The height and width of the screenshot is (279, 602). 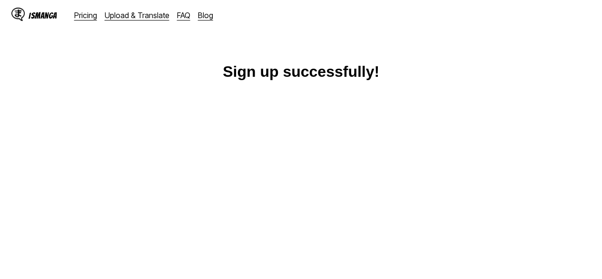 I want to click on a: Pricing, so click(x=86, y=15).